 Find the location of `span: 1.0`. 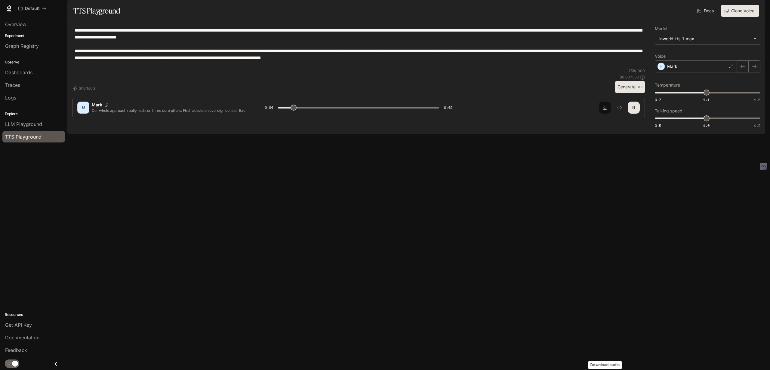

span: 1.0 is located at coordinates (706, 125).